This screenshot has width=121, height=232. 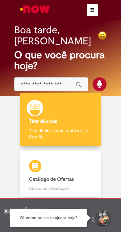 I want to click on button: Alternar navegação, so click(x=92, y=10).